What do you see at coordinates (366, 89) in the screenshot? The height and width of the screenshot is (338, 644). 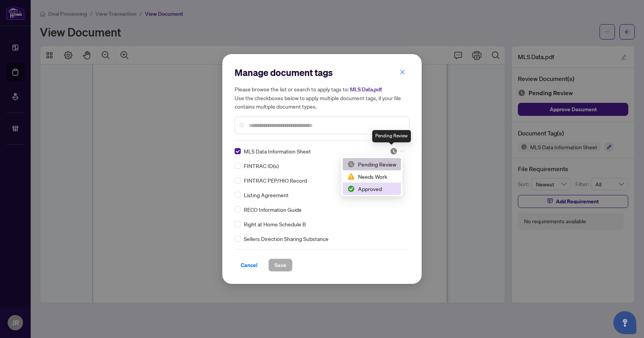 I see `span: MLS Data.pdf` at bounding box center [366, 89].